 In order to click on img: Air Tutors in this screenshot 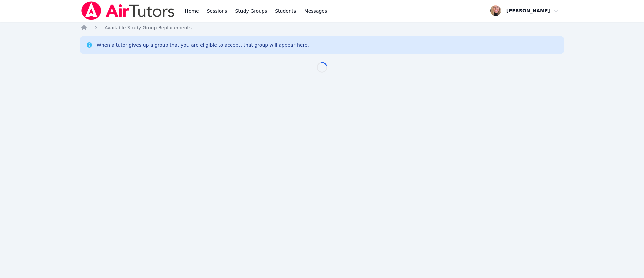, I will do `click(128, 11)`.